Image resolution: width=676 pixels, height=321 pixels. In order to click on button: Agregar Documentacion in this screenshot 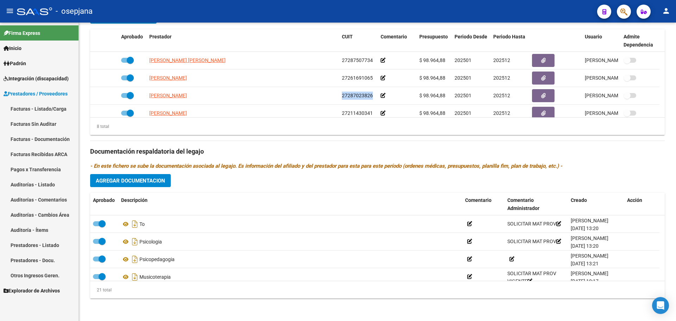, I will do `click(130, 180)`.